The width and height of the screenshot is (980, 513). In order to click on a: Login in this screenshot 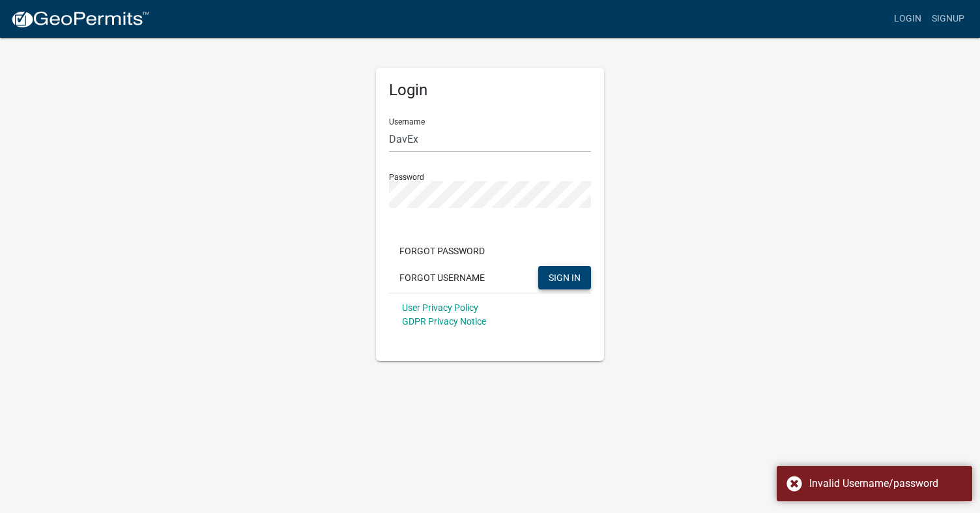, I will do `click(908, 19)`.